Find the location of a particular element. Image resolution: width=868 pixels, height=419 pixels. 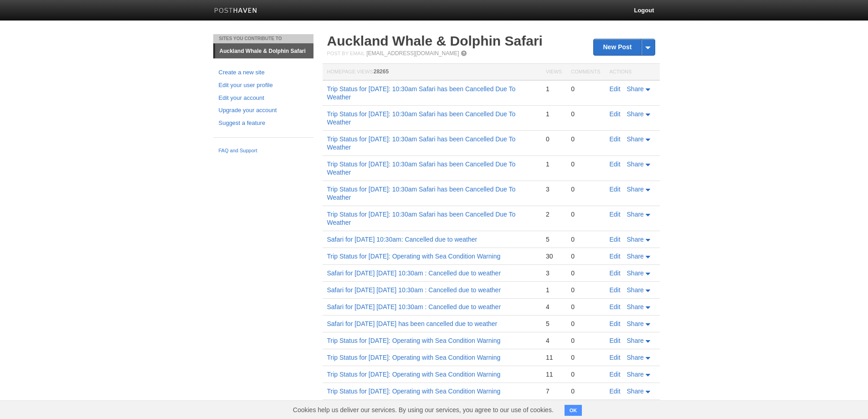

div: 30 is located at coordinates (554, 256).